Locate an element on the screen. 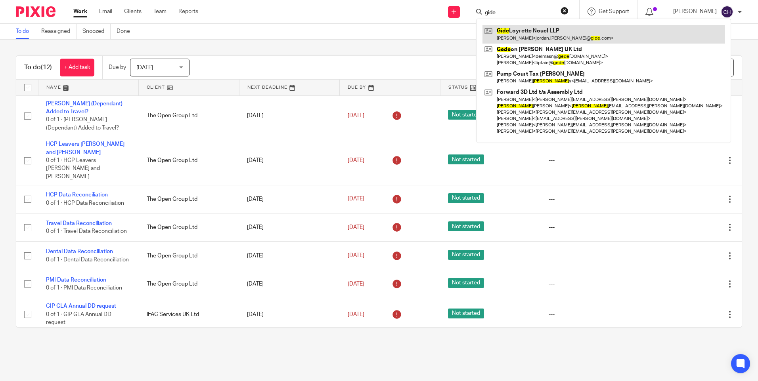 This screenshot has height=381, width=758. button: Clear is located at coordinates (565, 11).